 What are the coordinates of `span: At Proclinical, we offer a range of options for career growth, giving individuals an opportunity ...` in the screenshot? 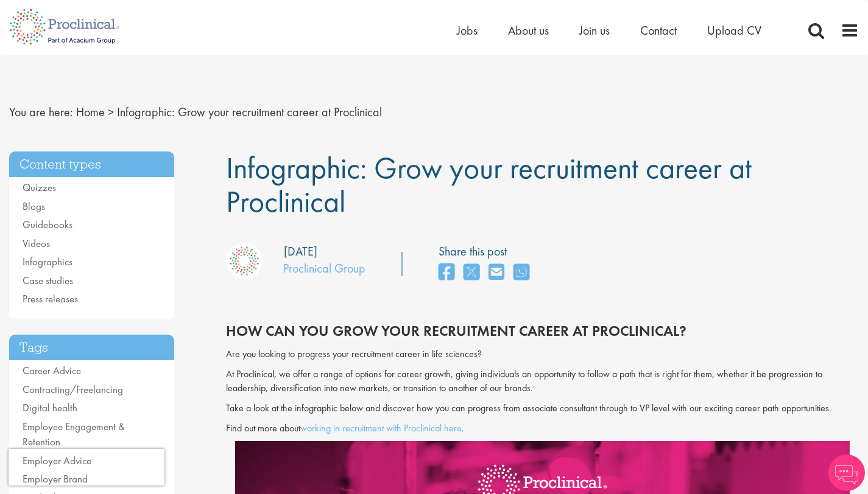 It's located at (524, 381).